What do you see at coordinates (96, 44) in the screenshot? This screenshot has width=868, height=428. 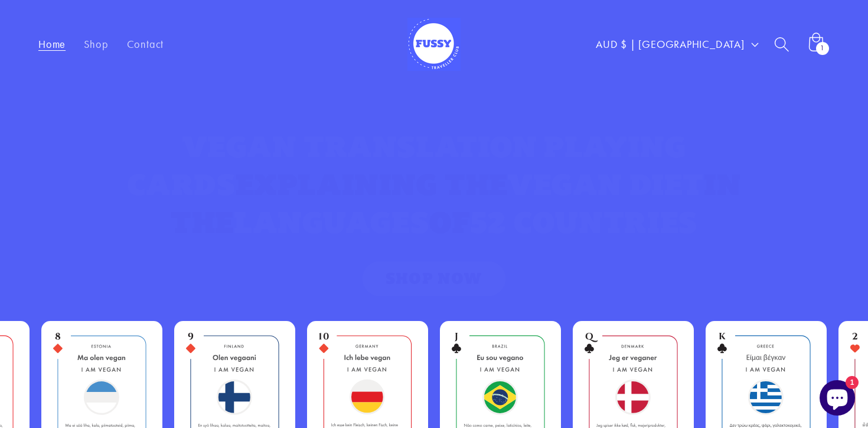 I see `a: Shop` at bounding box center [96, 44].